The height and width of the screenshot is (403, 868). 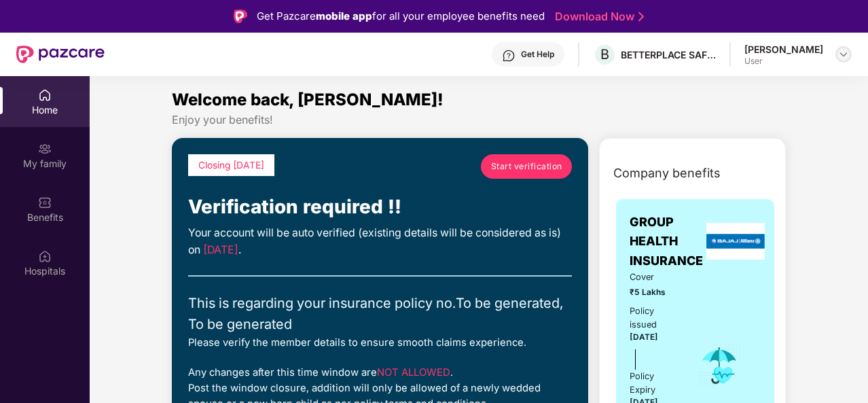 I want to click on div: BETTERPLACE SAFETY SOLUTIONS PRIVATE LIMITED, so click(x=668, y=55).